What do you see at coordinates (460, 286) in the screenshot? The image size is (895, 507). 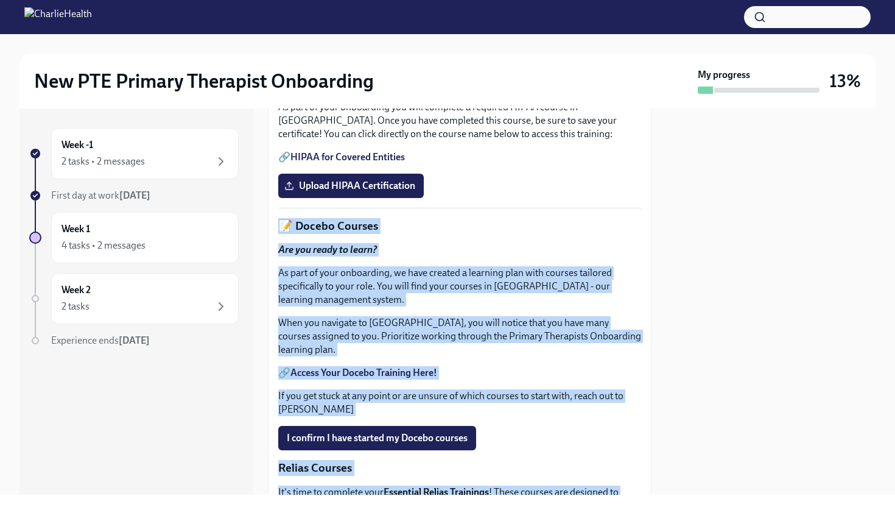 I see `p: As part of your onboarding, we have created a learning plan with courses tailored specifically to...` at bounding box center [460, 286].